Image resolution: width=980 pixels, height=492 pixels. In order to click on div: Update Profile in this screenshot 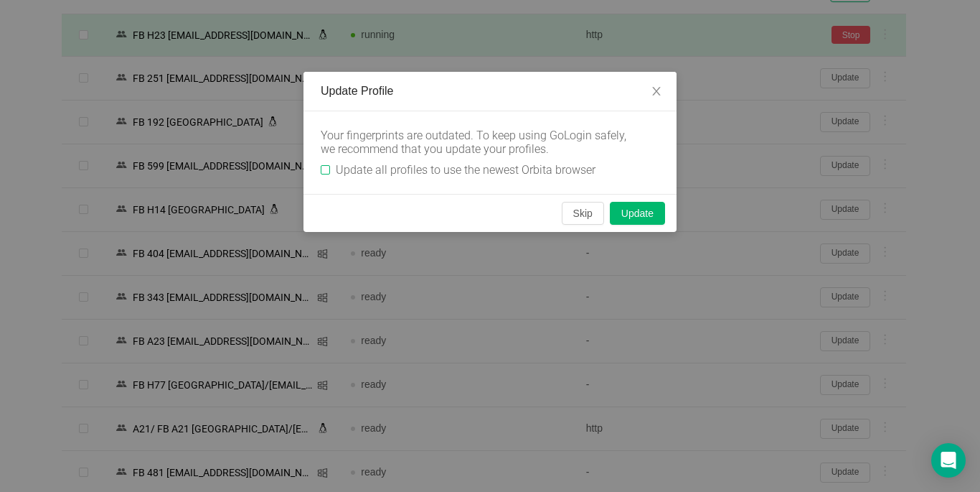, I will do `click(490, 91)`.